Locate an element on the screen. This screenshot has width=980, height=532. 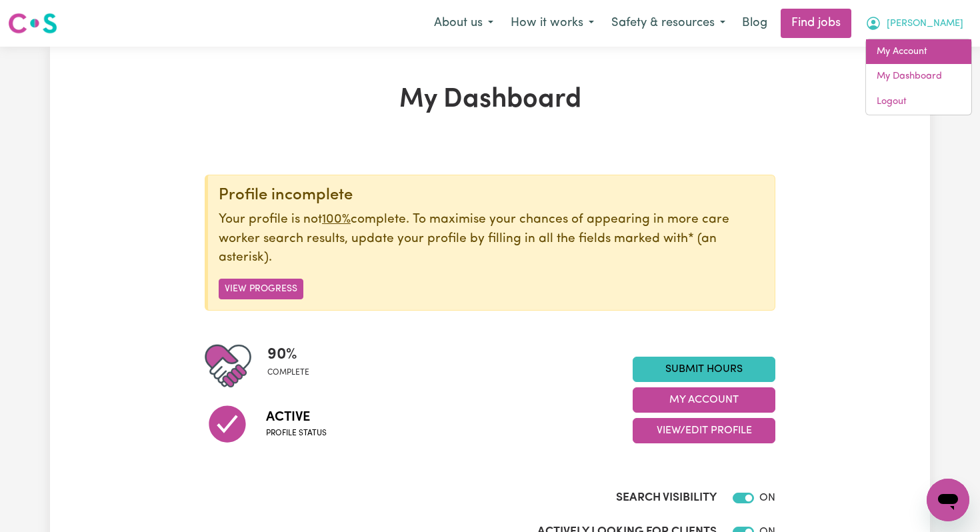
span: ON is located at coordinates (768, 498).